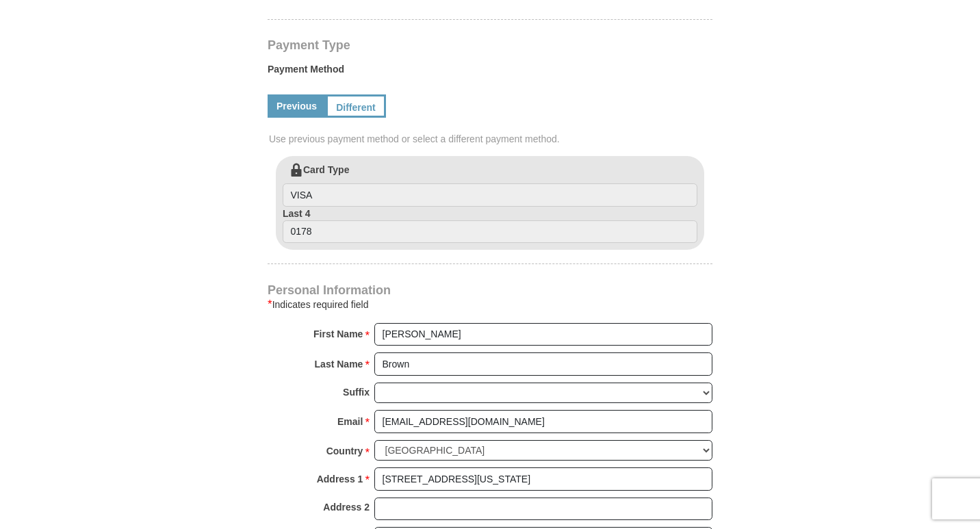  I want to click on input: Card Type, so click(490, 195).